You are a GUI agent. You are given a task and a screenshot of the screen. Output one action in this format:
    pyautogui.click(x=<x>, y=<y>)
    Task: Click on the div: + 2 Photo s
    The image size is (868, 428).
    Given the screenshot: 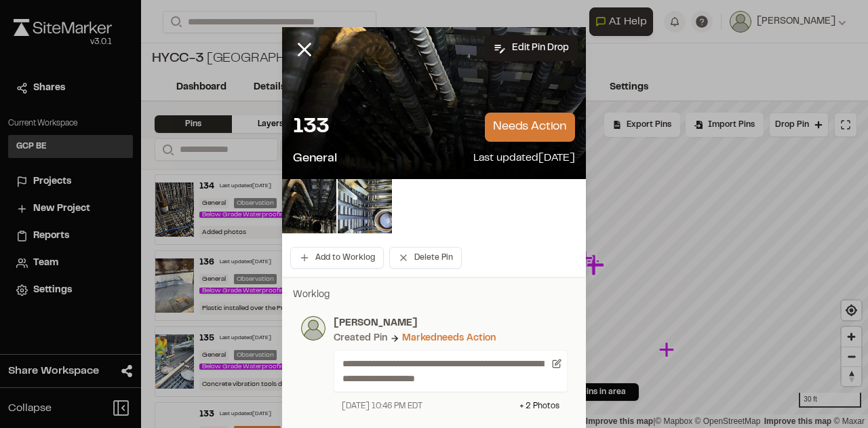 What is the action you would take?
    pyautogui.click(x=539, y=406)
    